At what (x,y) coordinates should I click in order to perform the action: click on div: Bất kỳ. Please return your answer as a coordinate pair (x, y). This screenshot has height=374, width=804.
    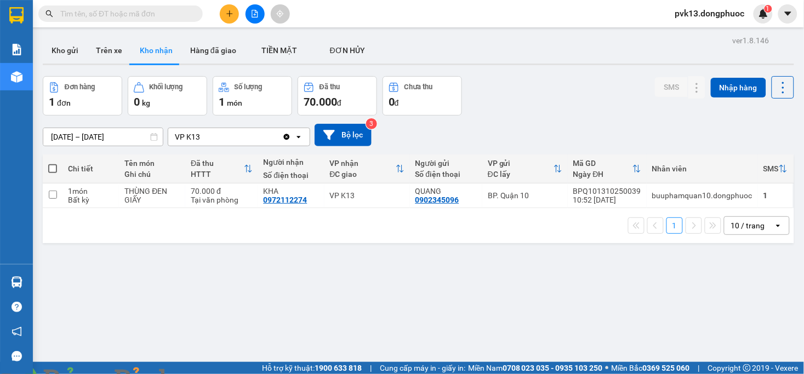
    Looking at the image, I should click on (90, 200).